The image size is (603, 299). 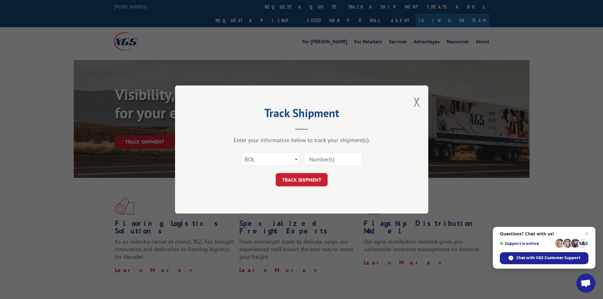 What do you see at coordinates (548, 258) in the screenshot?
I see `span: Chat with XGS Customer Support` at bounding box center [548, 258].